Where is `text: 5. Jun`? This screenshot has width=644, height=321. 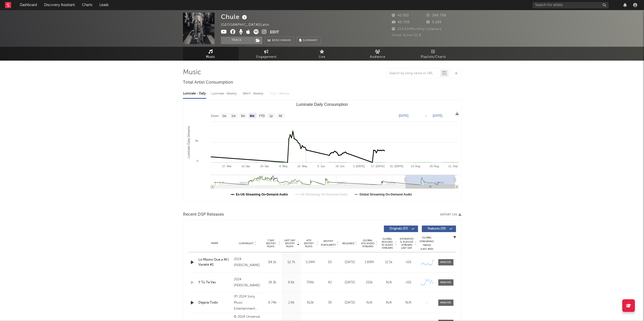 text: 5. Jun is located at coordinates (321, 166).